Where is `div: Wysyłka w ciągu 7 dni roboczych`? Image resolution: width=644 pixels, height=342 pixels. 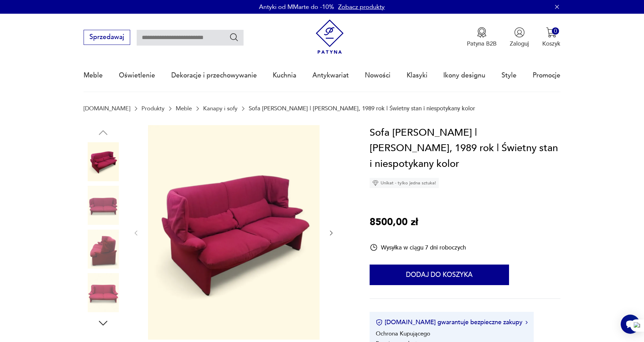
div: Wysyłka w ciągu 7 dni roboczych is located at coordinates (418, 247).